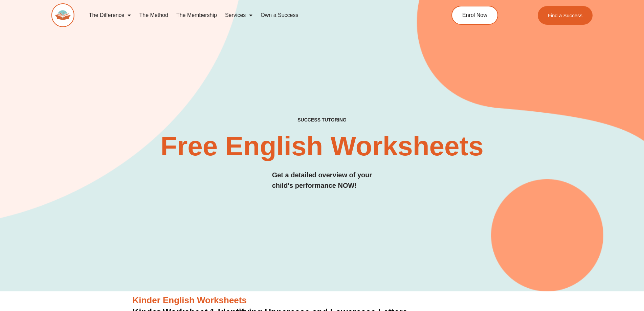 This screenshot has width=644, height=311. Describe the element at coordinates (565, 15) in the screenshot. I see `span: Find a Success` at that location.